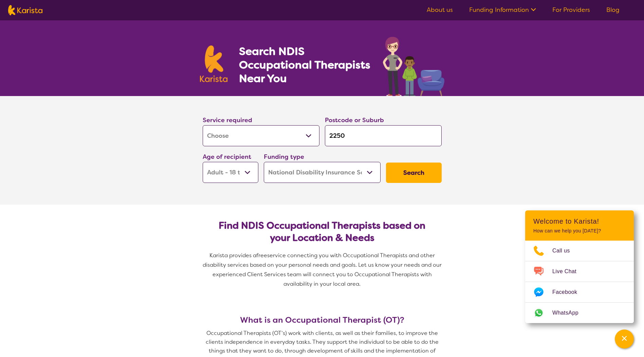 The image size is (644, 357). I want to click on label: Funding type, so click(284, 157).